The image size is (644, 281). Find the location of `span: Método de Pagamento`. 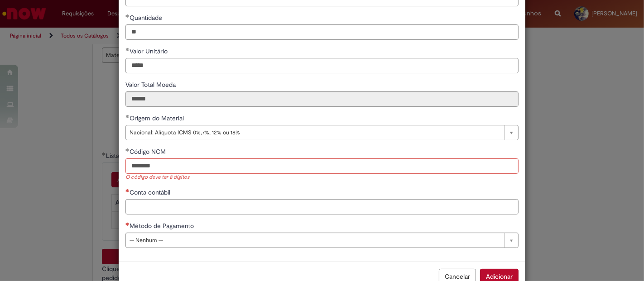

span: Método de Pagamento is located at coordinates (163, 226).